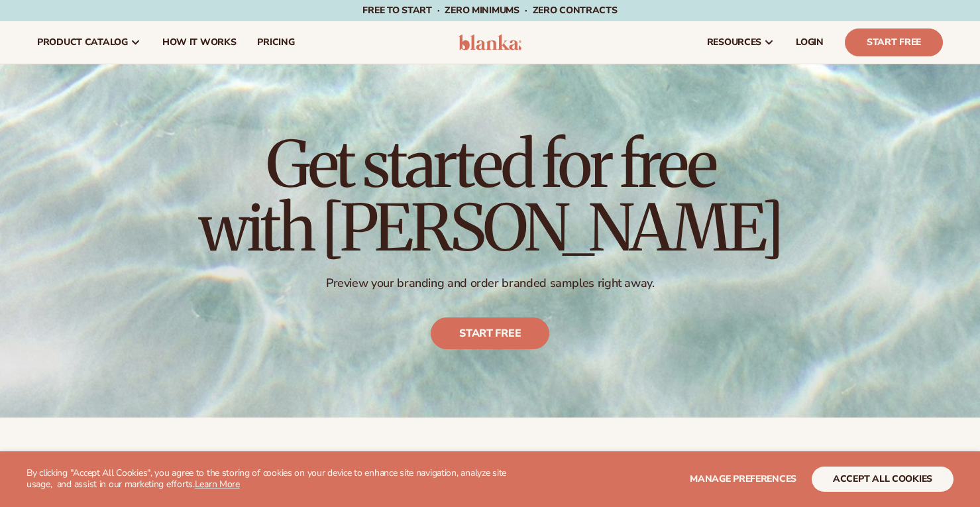 The width and height of the screenshot is (980, 507). I want to click on span: resources, so click(734, 42).